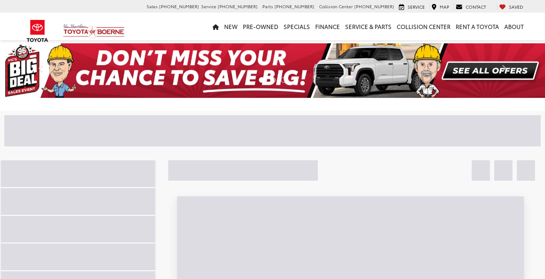 The width and height of the screenshot is (545, 279). What do you see at coordinates (336, 6) in the screenshot?
I see `span: Collision Center` at bounding box center [336, 6].